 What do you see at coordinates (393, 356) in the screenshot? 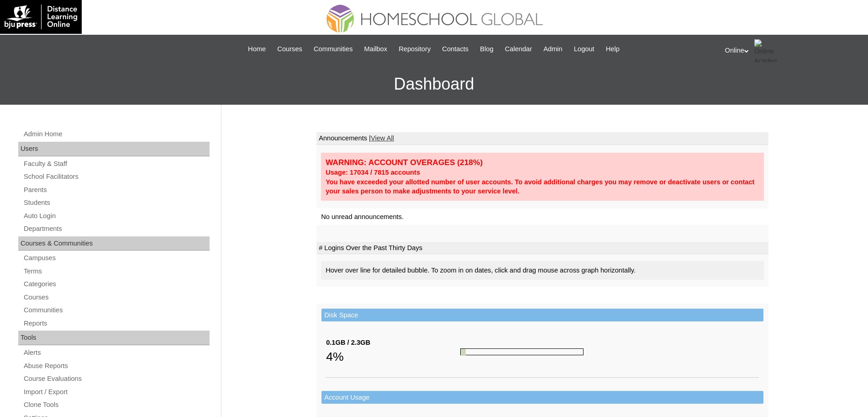
I see `div: 4%` at bounding box center [393, 356].